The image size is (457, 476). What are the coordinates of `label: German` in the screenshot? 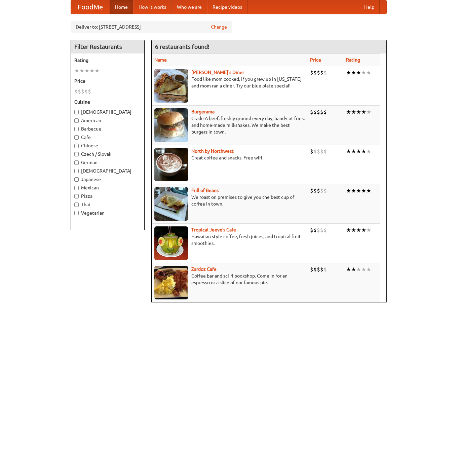 It's located at (108, 162).